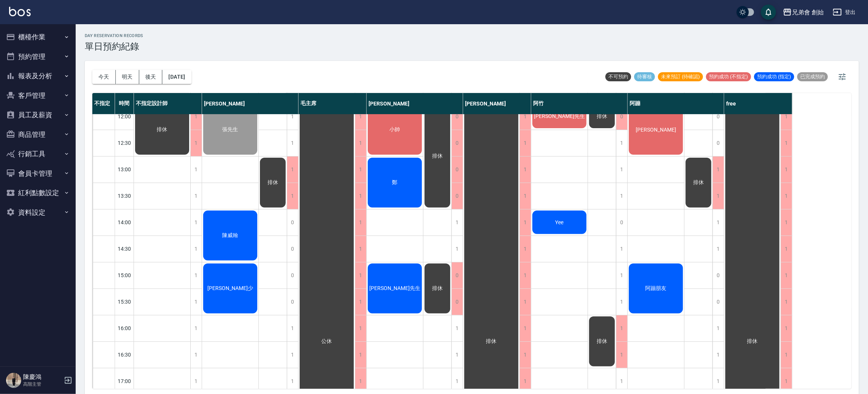 The width and height of the screenshot is (868, 394). What do you see at coordinates (729, 77) in the screenshot?
I see `span: 預約成功 (不指定)` at bounding box center [729, 77].